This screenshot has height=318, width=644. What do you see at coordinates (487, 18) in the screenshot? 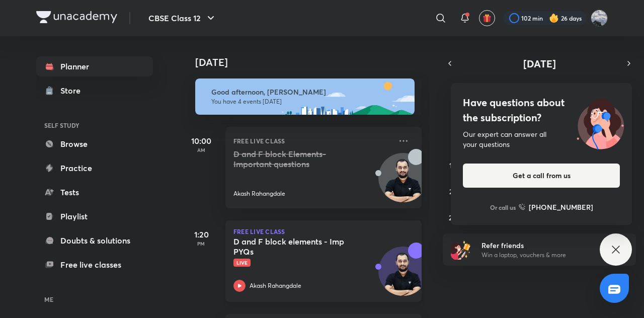
I see `img: avatar` at bounding box center [487, 18].